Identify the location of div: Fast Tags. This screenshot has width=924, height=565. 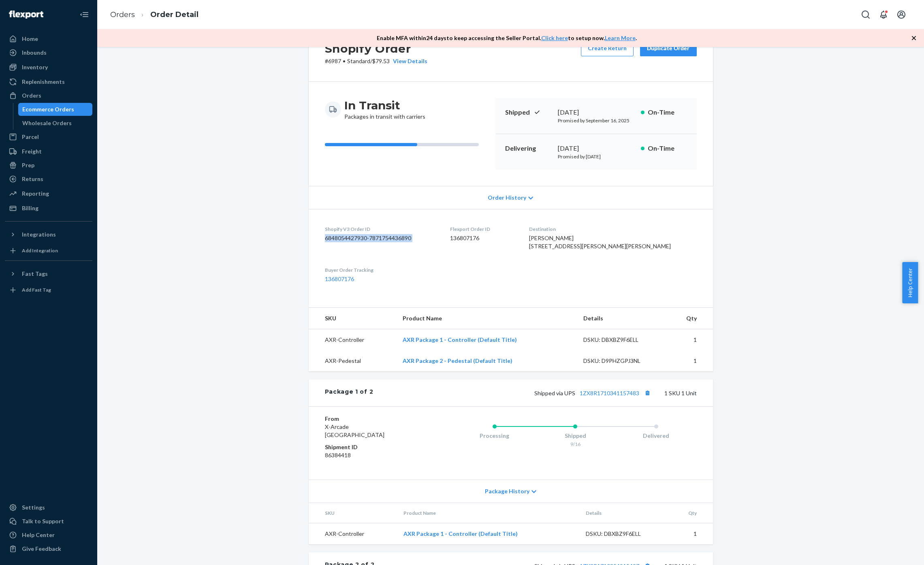
(35, 274).